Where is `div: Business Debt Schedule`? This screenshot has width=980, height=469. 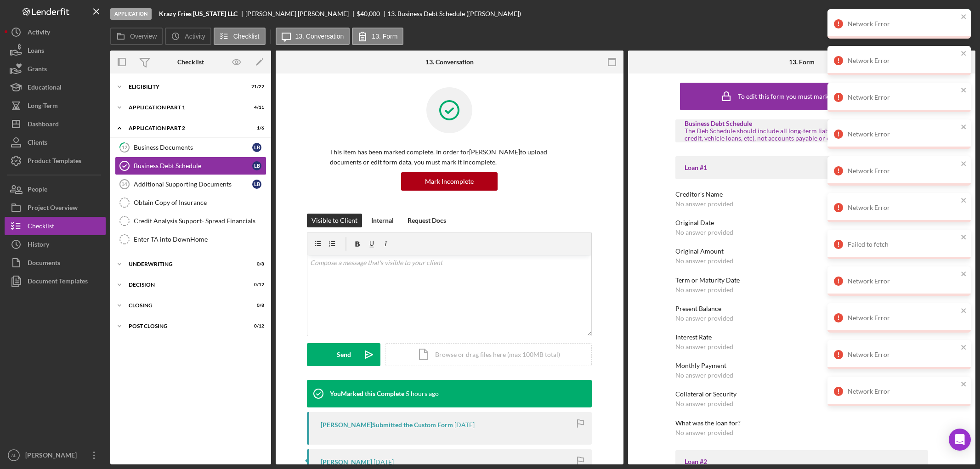
div: Business Debt Schedule is located at coordinates (802, 123).